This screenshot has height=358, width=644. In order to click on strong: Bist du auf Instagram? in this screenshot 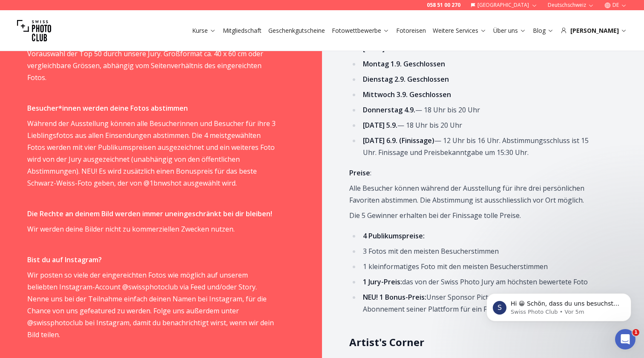, I will do `click(64, 260)`.